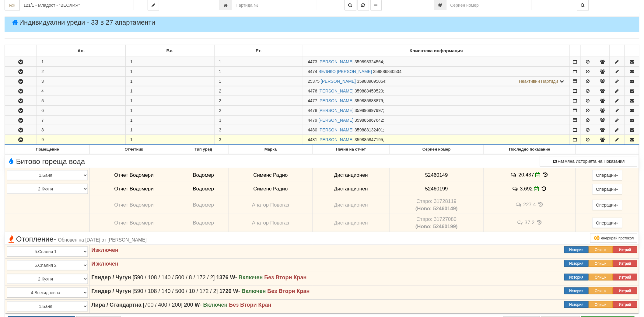 The image size is (644, 317). What do you see at coordinates (46, 162) in the screenshot?
I see `span: Битово гореща вода` at bounding box center [46, 162].